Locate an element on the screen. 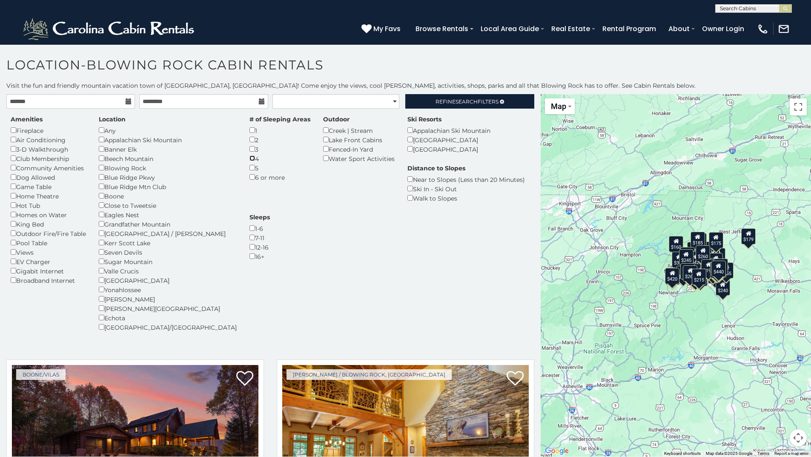  div: 2 is located at coordinates (280, 140).